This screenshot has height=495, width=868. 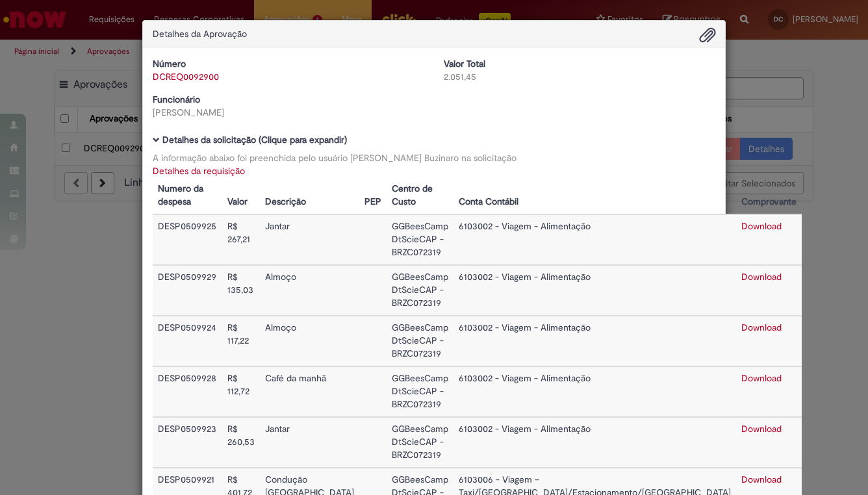 I want to click on td: DESP0509925, so click(x=187, y=239).